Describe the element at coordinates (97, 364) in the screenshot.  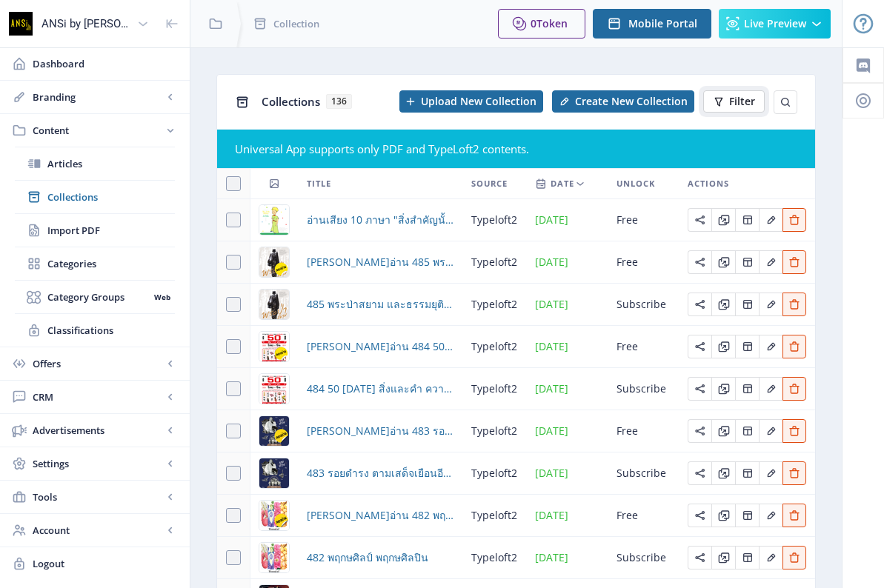
I see `span: Offers` at that location.